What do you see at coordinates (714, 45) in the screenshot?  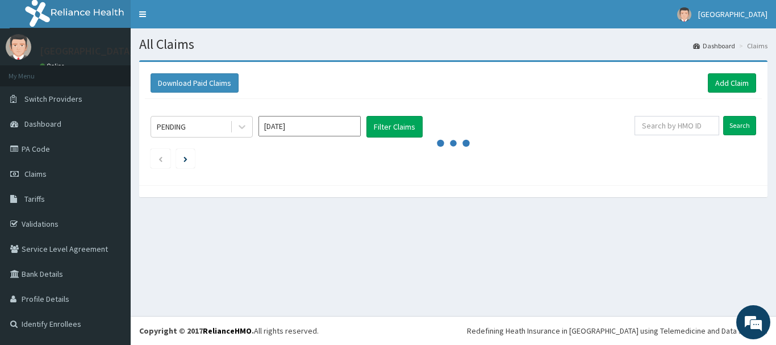 I see `a: Dashboard` at bounding box center [714, 45].